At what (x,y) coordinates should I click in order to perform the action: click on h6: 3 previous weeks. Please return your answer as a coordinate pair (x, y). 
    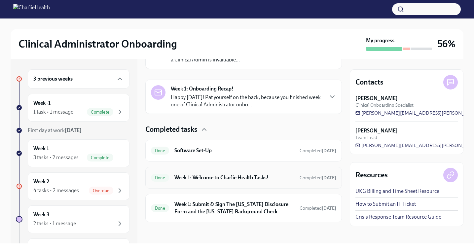
    Looking at the image, I should click on (53, 79).